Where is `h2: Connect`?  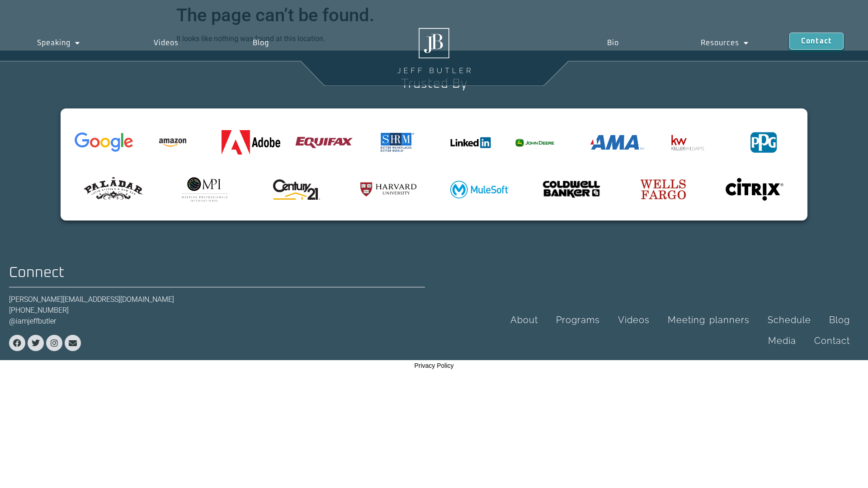
h2: Connect is located at coordinates (217, 273).